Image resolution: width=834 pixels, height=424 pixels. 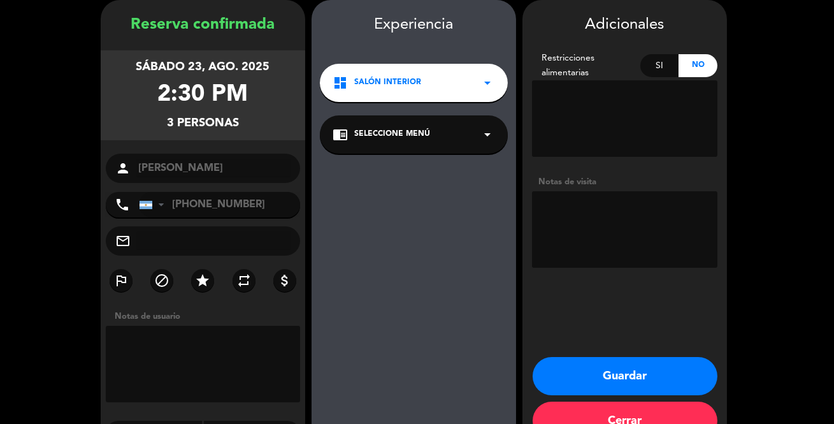 I want to click on div: sábado 23, ago. 2025, so click(x=203, y=67).